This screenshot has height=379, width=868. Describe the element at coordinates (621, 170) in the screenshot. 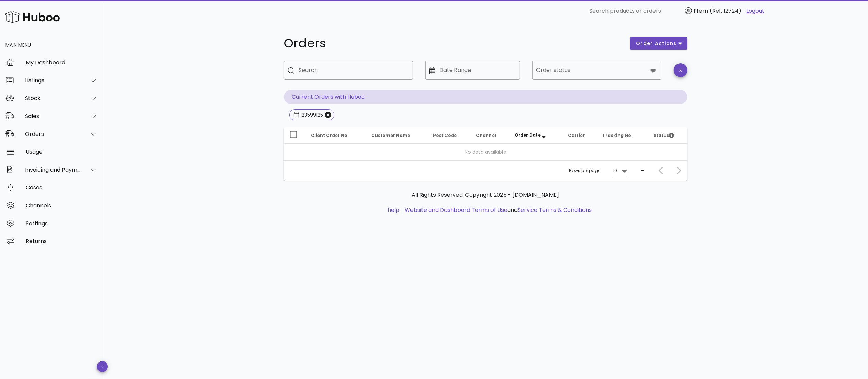

I see `div: 10Rows per page:` at that location.